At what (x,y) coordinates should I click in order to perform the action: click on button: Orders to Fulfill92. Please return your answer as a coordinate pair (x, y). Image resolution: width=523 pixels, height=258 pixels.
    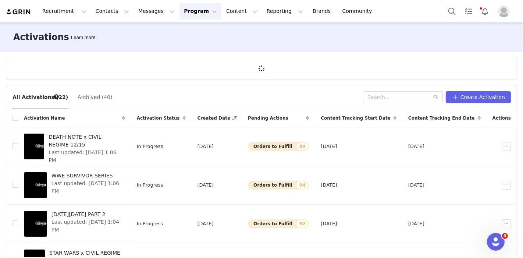
    Looking at the image, I should click on (279, 224).